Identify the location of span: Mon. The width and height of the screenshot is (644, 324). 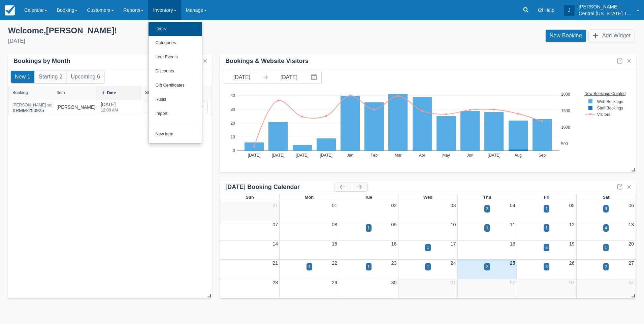
(309, 197).